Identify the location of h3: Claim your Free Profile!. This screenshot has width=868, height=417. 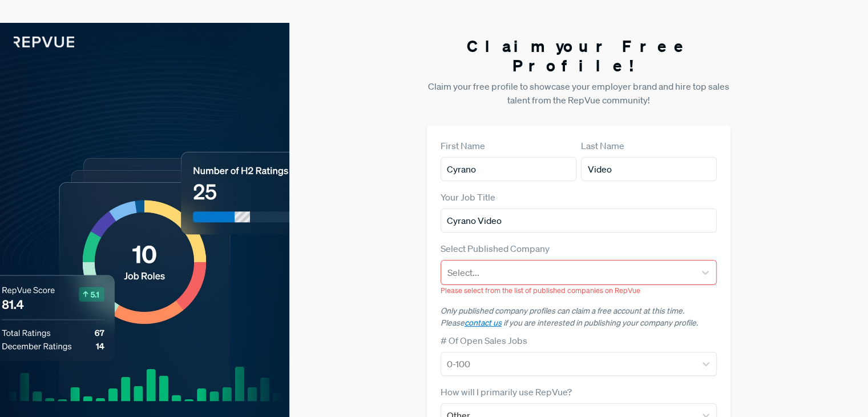
(579, 55).